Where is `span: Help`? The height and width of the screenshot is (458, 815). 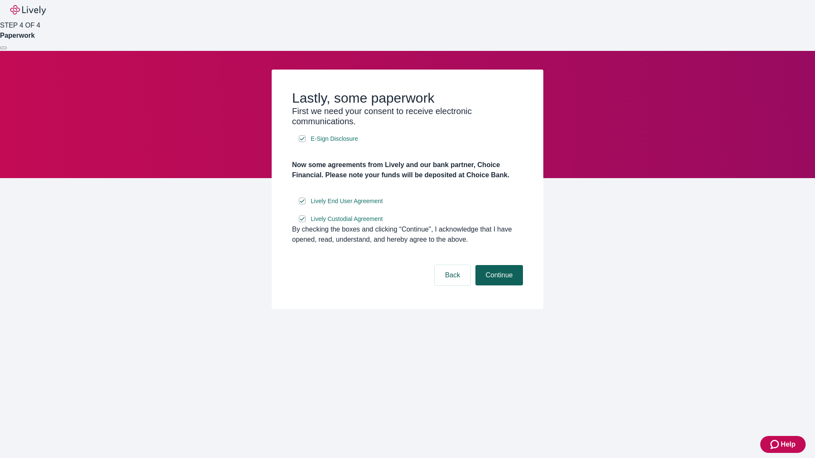 span: Help is located at coordinates (787, 445).